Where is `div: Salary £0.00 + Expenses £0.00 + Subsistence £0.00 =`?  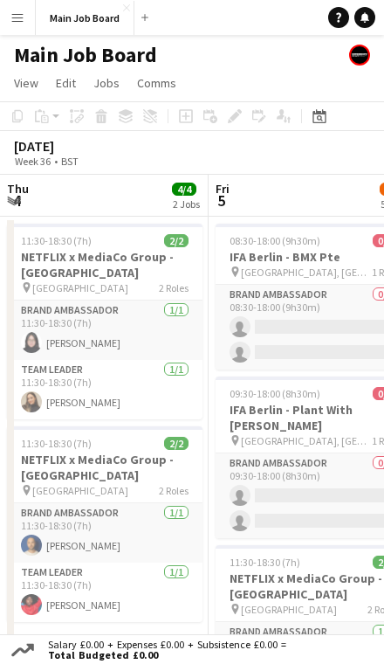
div: Salary £0.00 + Expenses £0.00 + Subsistence £0.00 = is located at coordinates (163, 650).